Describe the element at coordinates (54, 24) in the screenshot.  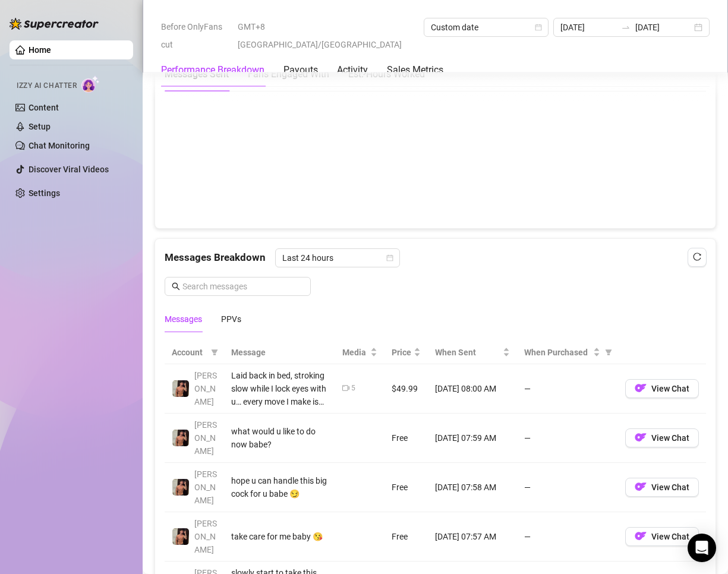
I see `img: logo-BBDzfeDw.svg` at that location.